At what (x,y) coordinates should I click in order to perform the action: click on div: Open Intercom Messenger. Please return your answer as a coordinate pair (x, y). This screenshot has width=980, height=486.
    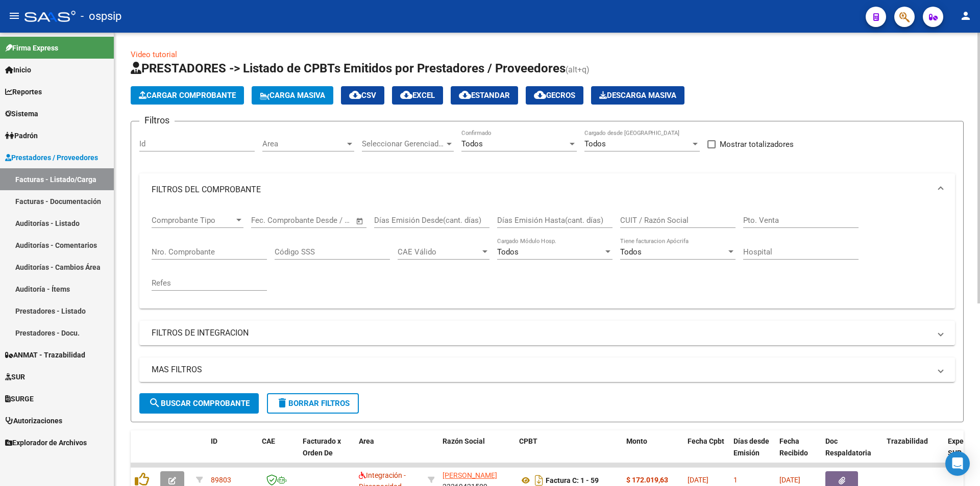
    Looking at the image, I should click on (957, 464).